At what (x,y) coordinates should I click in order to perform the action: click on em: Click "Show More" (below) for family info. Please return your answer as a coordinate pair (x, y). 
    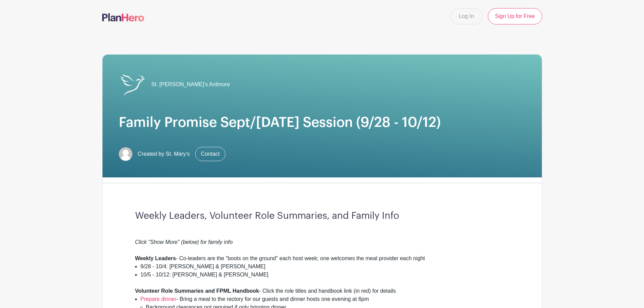
    Looking at the image, I should click on (184, 242).